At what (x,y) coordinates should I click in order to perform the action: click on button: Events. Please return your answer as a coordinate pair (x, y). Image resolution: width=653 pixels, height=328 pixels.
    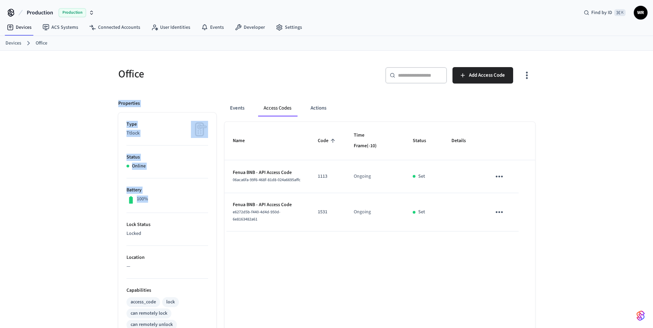
    Looking at the image, I should click on (237, 108).